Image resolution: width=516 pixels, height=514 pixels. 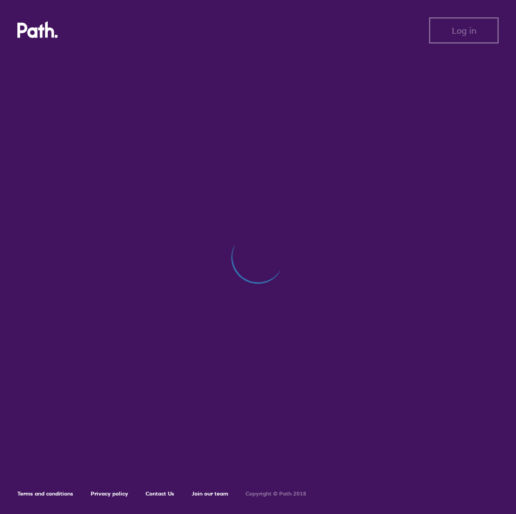 What do you see at coordinates (109, 494) in the screenshot?
I see `a: Privacy policy` at bounding box center [109, 494].